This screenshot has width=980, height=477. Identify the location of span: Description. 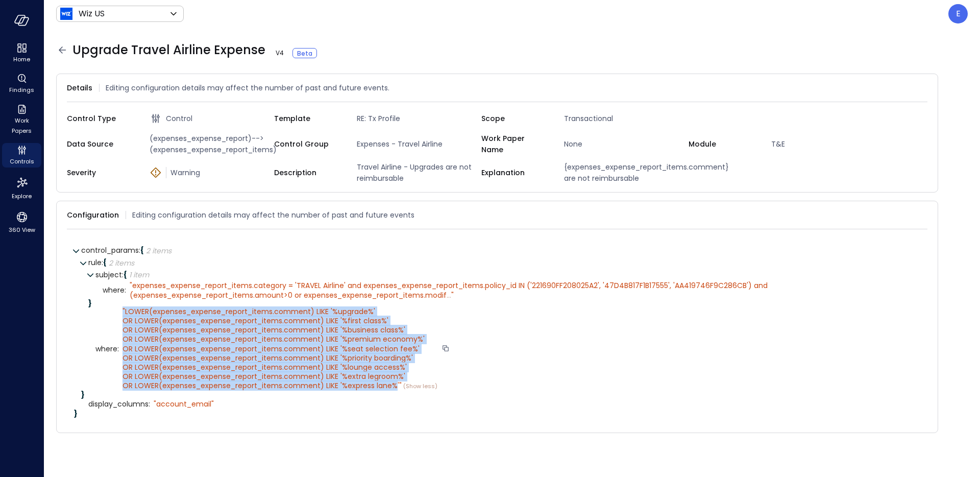
(307, 173).